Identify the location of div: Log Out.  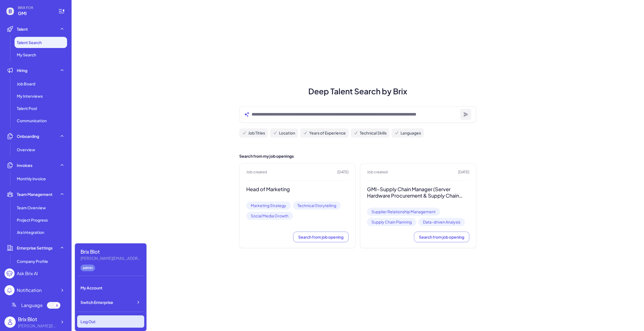
(110, 322).